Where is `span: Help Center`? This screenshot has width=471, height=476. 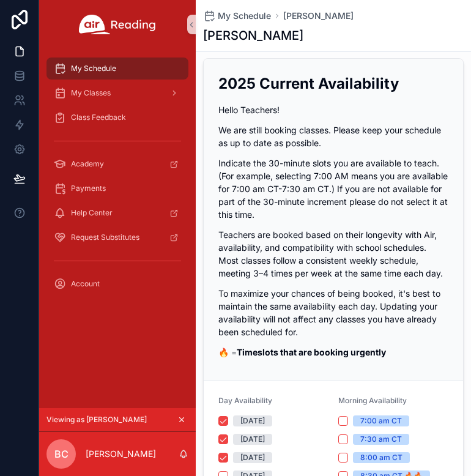 span: Help Center is located at coordinates (92, 213).